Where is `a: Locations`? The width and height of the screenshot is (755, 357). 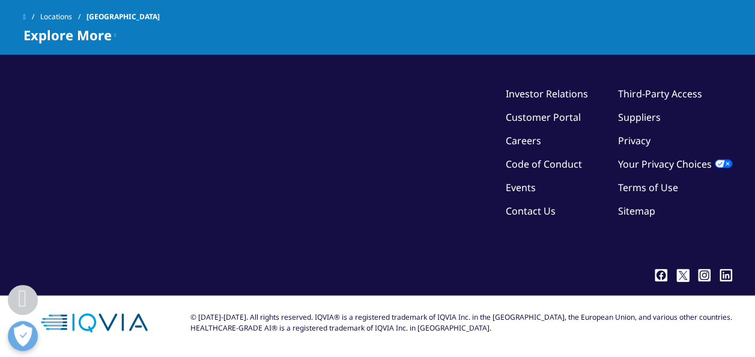
a: Locations is located at coordinates (63, 17).